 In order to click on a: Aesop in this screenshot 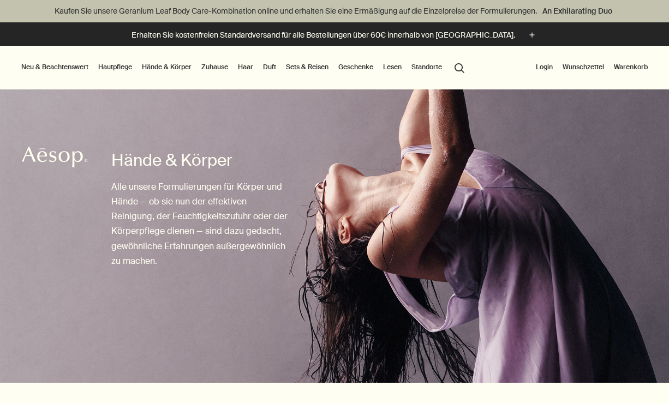, I will do `click(55, 158)`.